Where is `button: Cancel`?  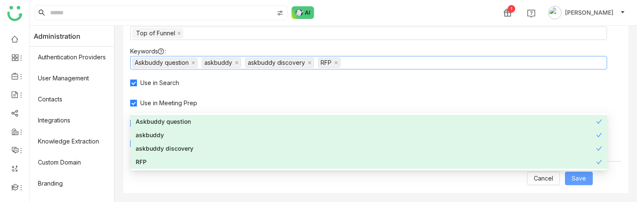 button: Cancel is located at coordinates (544, 179).